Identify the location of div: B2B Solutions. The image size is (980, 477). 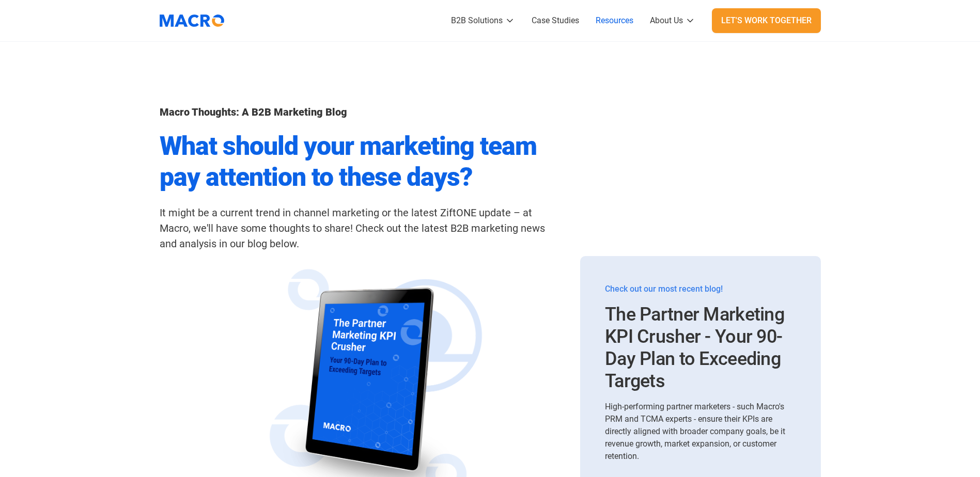
(477, 21).